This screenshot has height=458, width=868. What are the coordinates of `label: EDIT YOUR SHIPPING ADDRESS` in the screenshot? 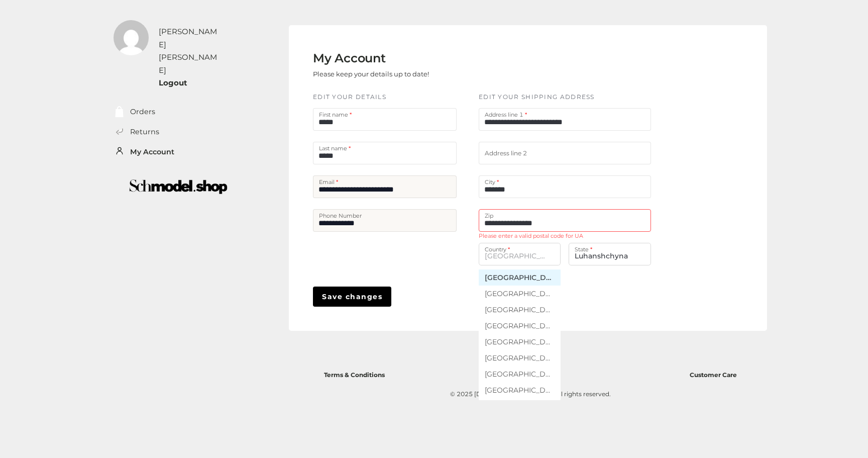 It's located at (536, 97).